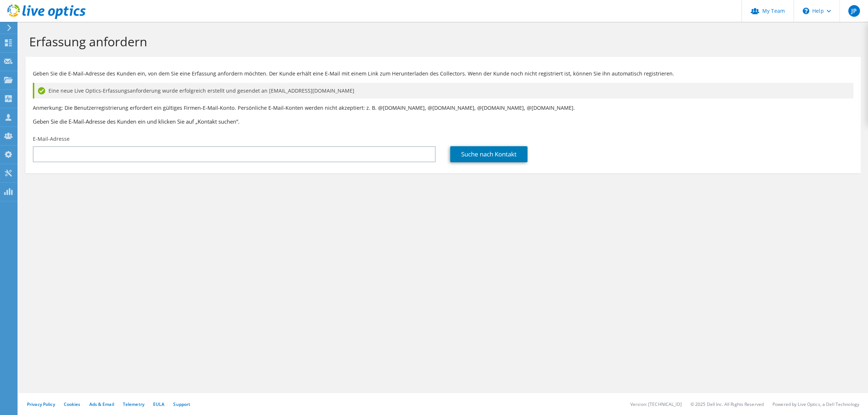 The image size is (868, 415). Describe the element at coordinates (441, 42) in the screenshot. I see `h1: Erfassung anfordern` at that location.